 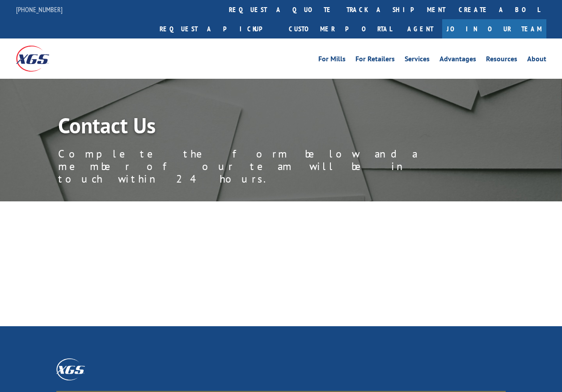 What do you see at coordinates (259, 166) in the screenshot?
I see `p: Complete the form below and a member of our team will be in touch within 24 hours.` at bounding box center [259, 166].